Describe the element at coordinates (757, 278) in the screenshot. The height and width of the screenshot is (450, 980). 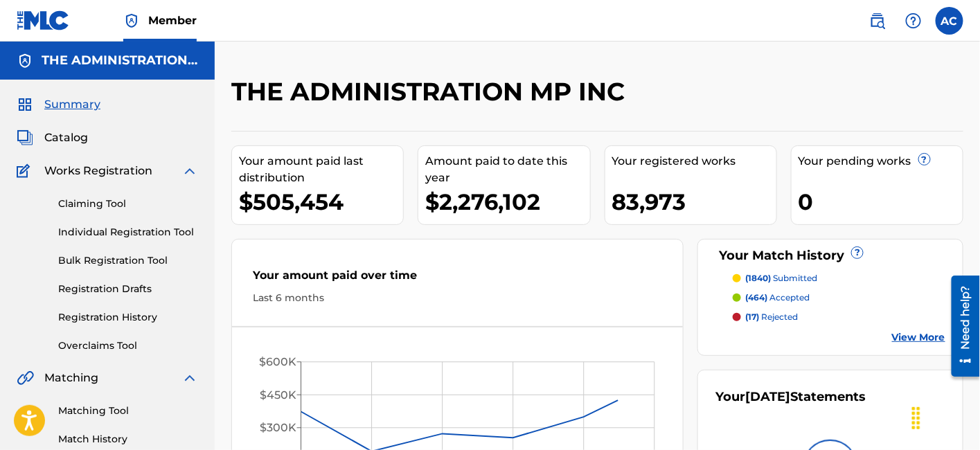
I see `span: (1840)` at that location.